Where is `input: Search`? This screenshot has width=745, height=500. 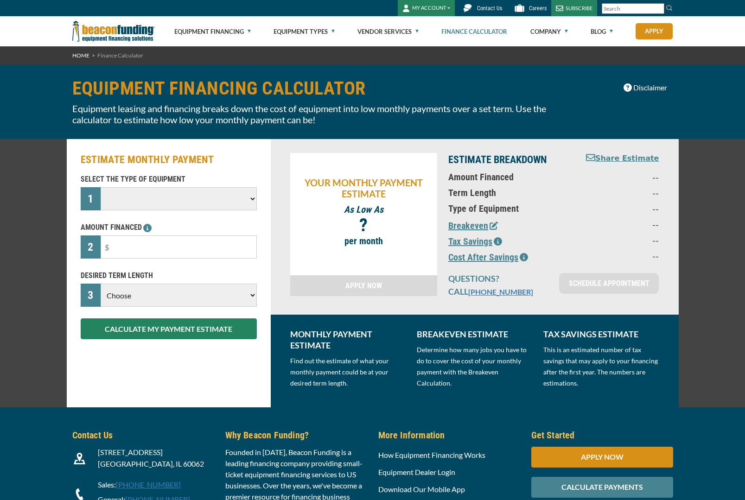
input: Search is located at coordinates (633, 8).